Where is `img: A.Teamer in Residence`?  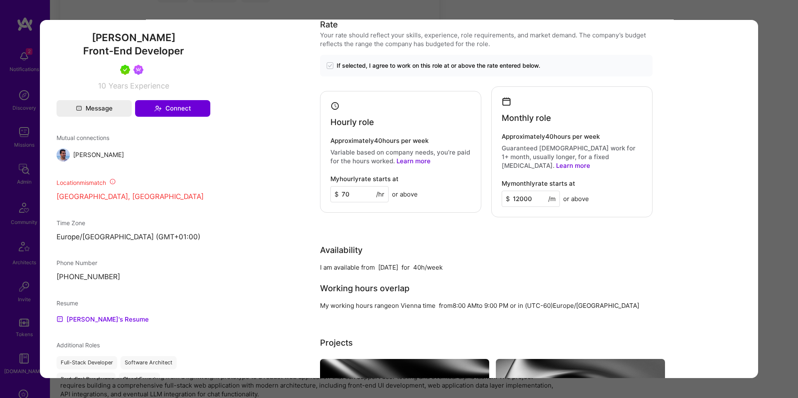
img: A.Teamer in Residence is located at coordinates (125, 70).